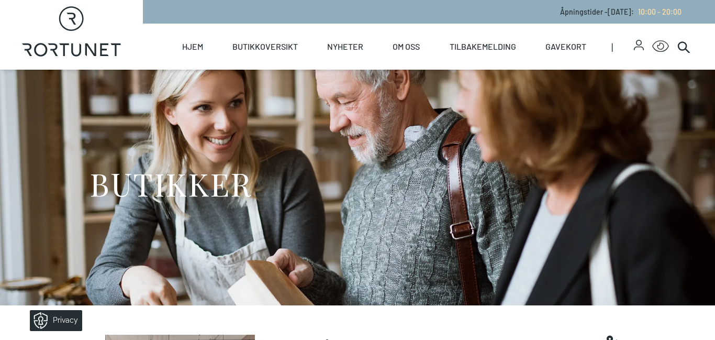 This screenshot has height=340, width=715. What do you see at coordinates (345, 47) in the screenshot?
I see `a: Nyheter` at bounding box center [345, 47].